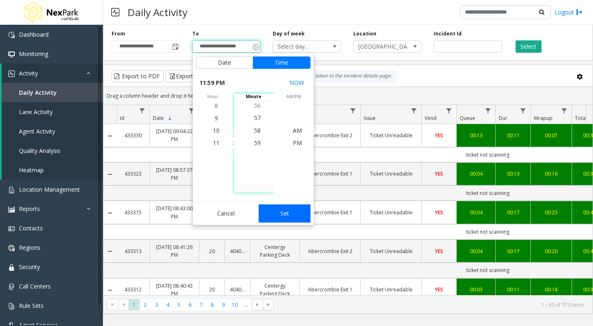  What do you see at coordinates (551, 135) in the screenshot?
I see `div: 00:07` at bounding box center [551, 135].